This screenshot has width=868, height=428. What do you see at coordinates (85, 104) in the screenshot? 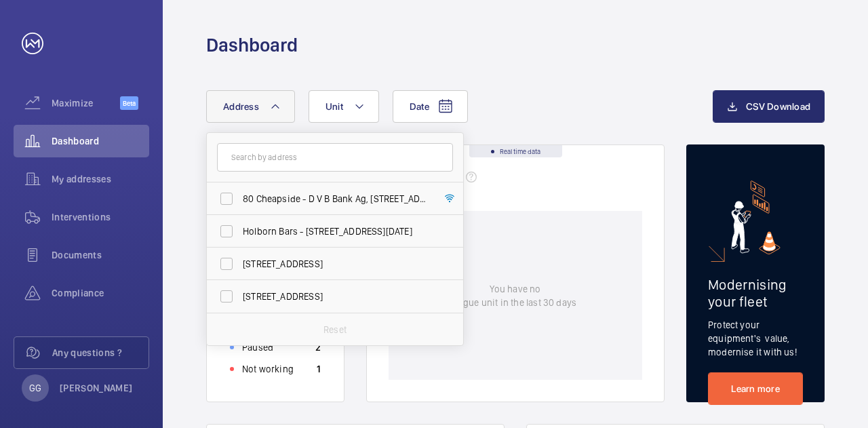
I see `span: Maximize` at bounding box center [85, 104].